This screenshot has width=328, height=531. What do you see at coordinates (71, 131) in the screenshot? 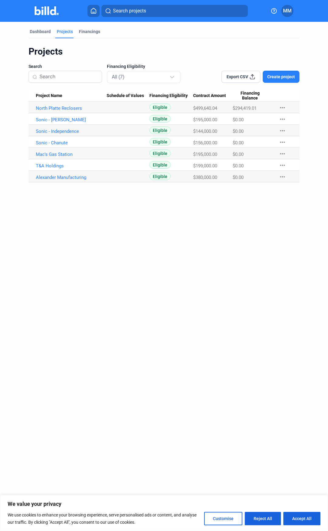
I see `a: Sonic - Independence` at bounding box center [71, 131].